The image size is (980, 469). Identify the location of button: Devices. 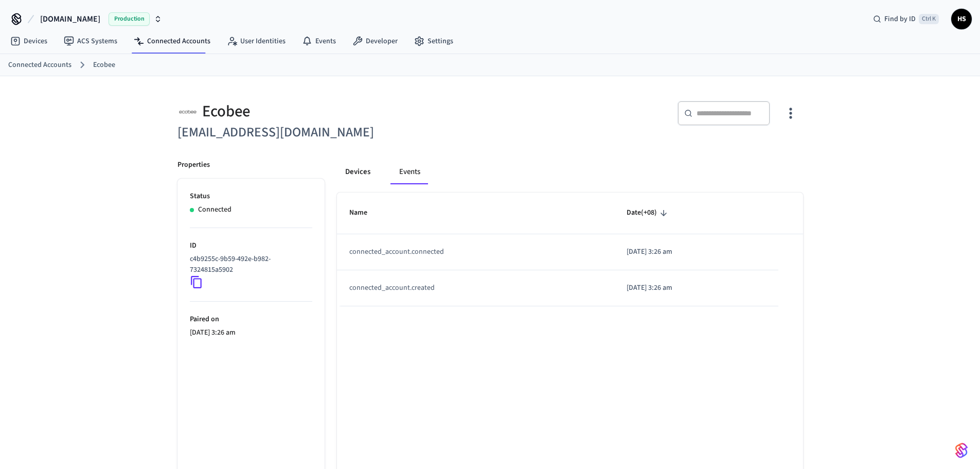
(357, 172).